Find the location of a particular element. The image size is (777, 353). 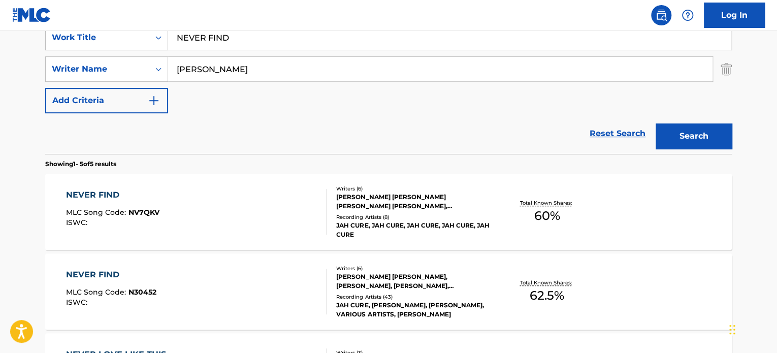

img: help is located at coordinates (688, 15).